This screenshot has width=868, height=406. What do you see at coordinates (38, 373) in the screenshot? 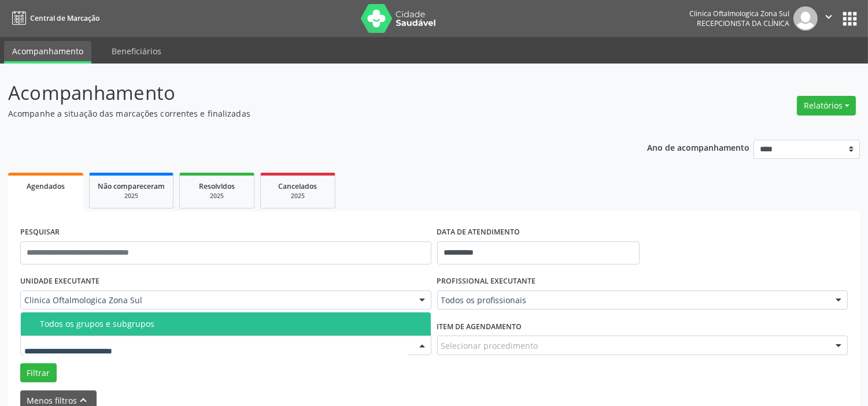
I see `button: Filtrar` at bounding box center [38, 373].